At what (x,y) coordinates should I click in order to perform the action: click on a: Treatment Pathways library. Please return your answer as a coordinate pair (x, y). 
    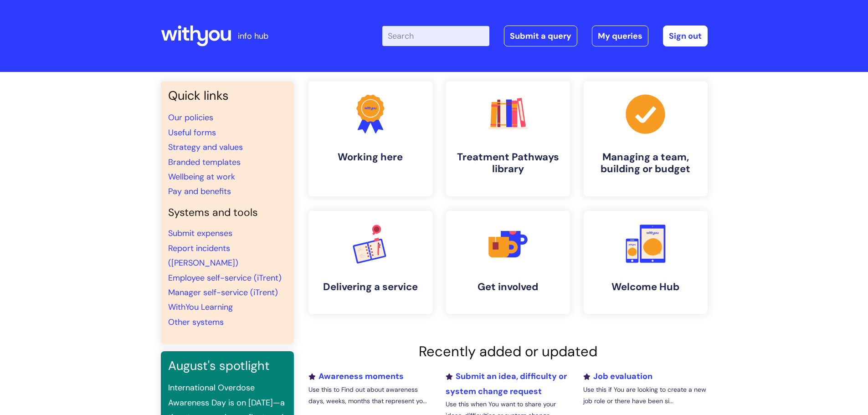
    Looking at the image, I should click on (508, 138).